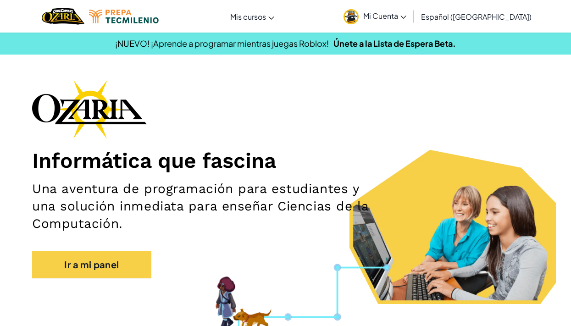 This screenshot has height=326, width=571. I want to click on a: Mis cursos, so click(252, 16).